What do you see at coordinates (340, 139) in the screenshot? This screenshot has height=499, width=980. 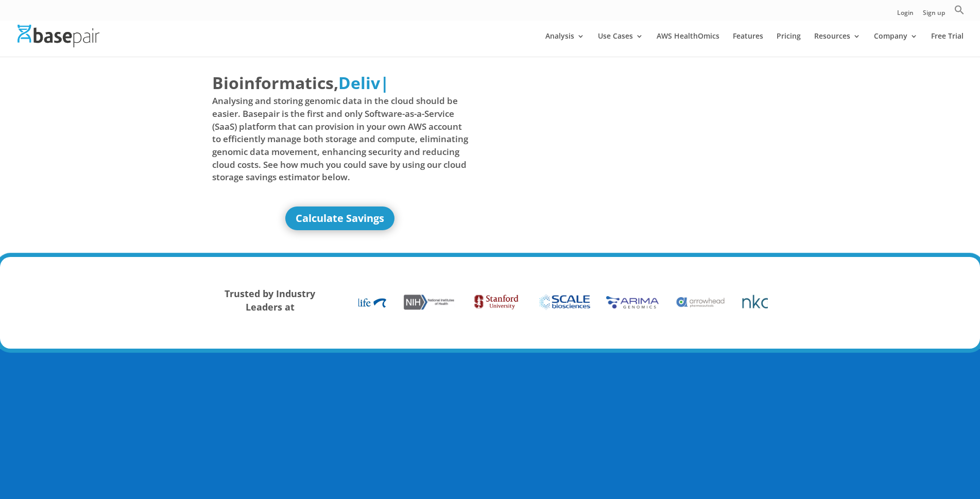 I see `span: Analysing and storing genomic data in the cloud should be easier. Basepair is the first and only ...` at bounding box center [340, 139].